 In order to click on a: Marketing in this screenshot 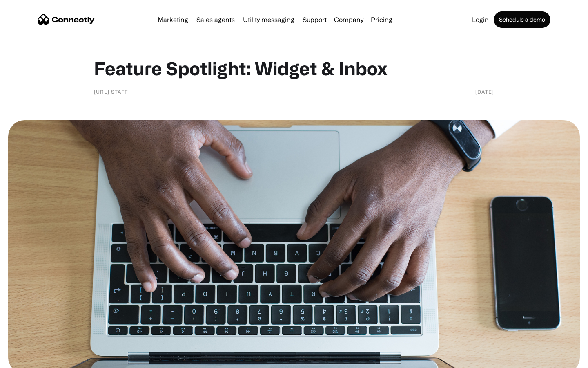, I will do `click(173, 20)`.